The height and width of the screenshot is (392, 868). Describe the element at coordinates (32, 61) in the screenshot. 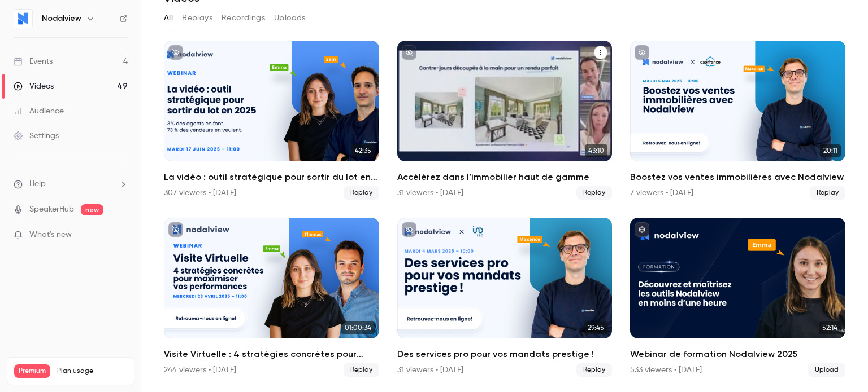

I see `div: Events` at that location.